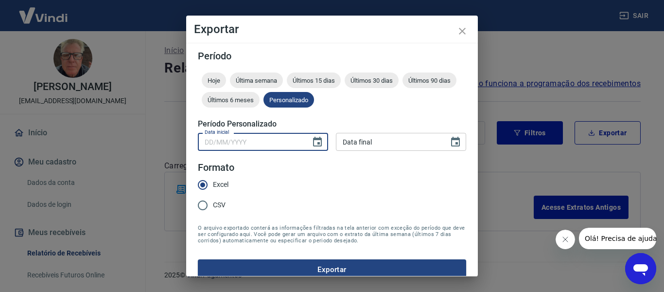  I want to click on div: Últimos 15 dias, so click(313, 80).